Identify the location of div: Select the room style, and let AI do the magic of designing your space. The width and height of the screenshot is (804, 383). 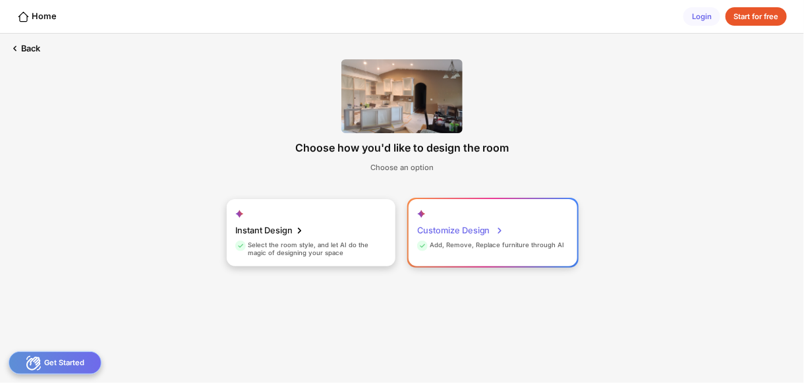
(310, 250).